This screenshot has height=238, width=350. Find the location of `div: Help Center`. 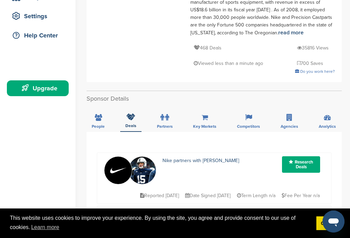

div: Help Center is located at coordinates (39, 35).